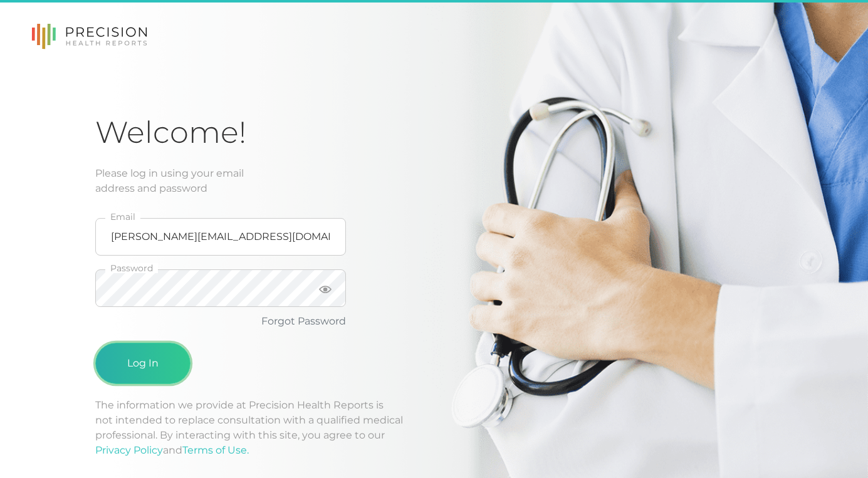  Describe the element at coordinates (303, 321) in the screenshot. I see `a: Forgot Password` at that location.